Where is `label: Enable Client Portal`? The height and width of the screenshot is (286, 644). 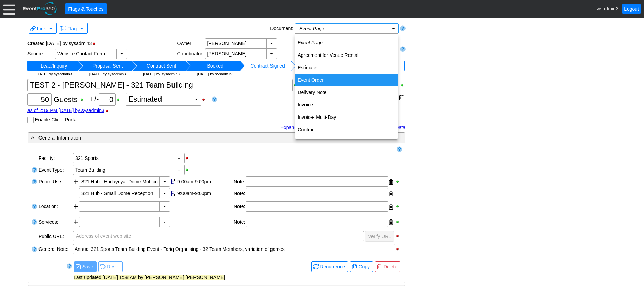 label: Enable Client Portal is located at coordinates (56, 119).